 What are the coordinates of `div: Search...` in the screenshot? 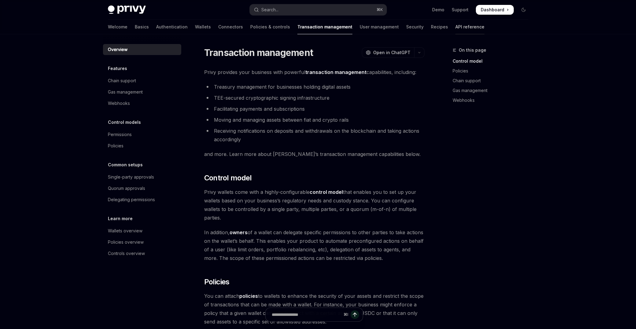 It's located at (270, 10).